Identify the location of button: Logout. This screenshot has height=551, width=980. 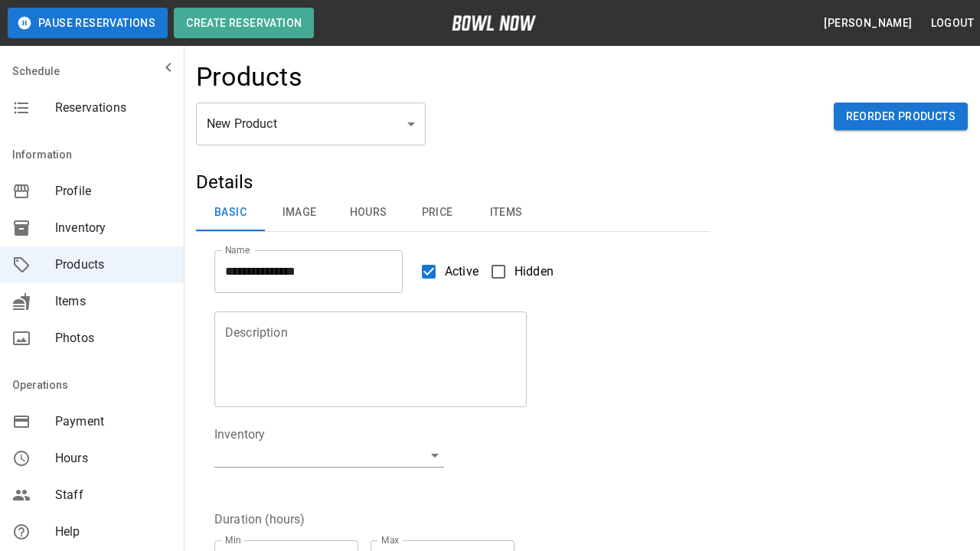
(953, 23).